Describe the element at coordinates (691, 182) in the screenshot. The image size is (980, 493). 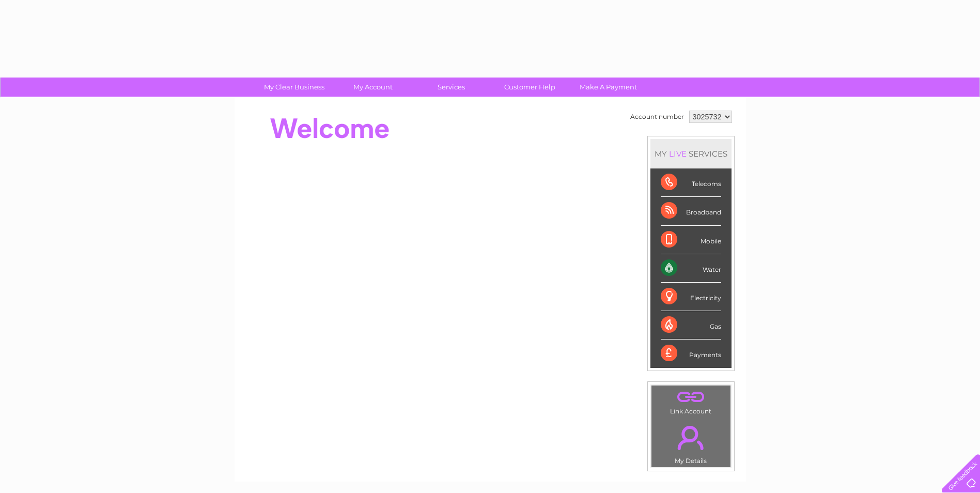
I see `div: Telecoms` at that location.